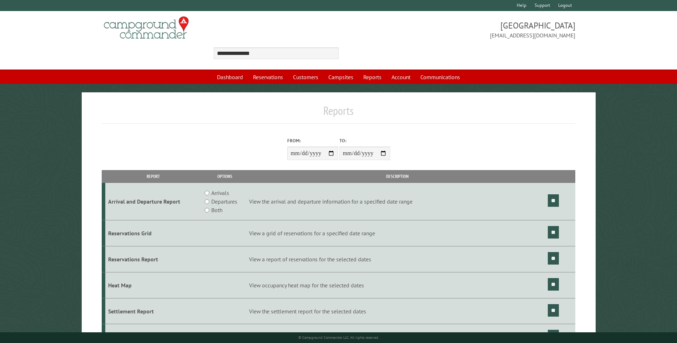  I want to click on th: Options, so click(224, 176).